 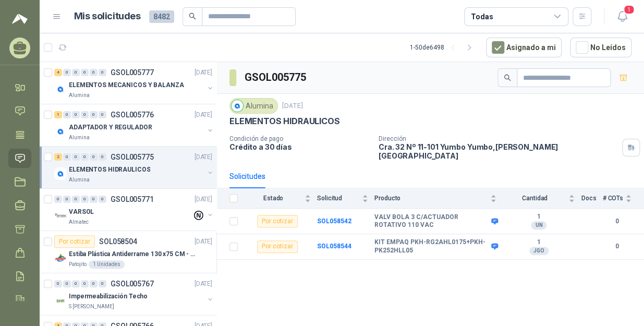 What do you see at coordinates (629, 10) in the screenshot?
I see `span: 1` at bounding box center [629, 10].